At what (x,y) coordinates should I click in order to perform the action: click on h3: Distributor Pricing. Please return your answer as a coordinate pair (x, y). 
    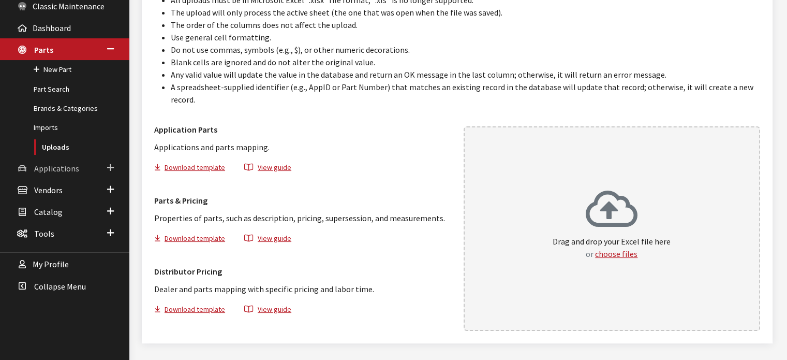
    Looking at the image, I should click on (303, 271).